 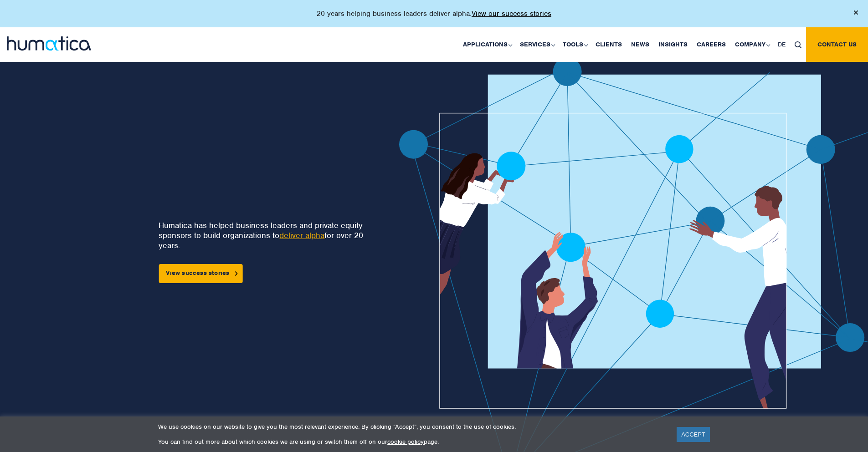 What do you see at coordinates (264, 235) in the screenshot?
I see `p: Humatica has helped business leaders and private equity sponsors to build organizations to for ov...` at bounding box center [264, 235].